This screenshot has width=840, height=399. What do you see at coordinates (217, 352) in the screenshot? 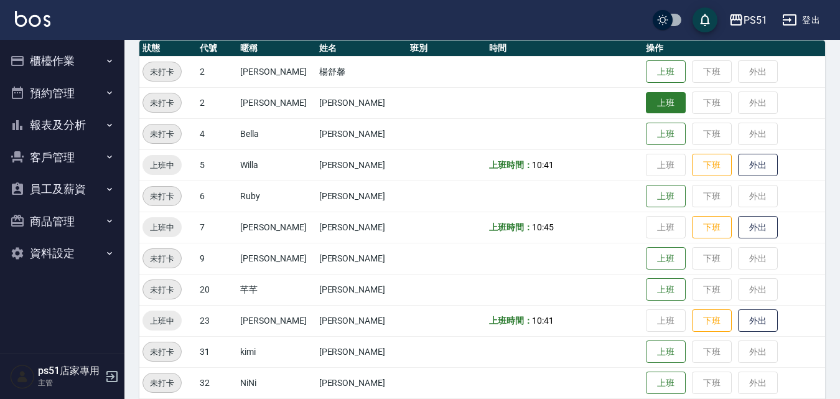
I see `td: 31` at bounding box center [217, 352].